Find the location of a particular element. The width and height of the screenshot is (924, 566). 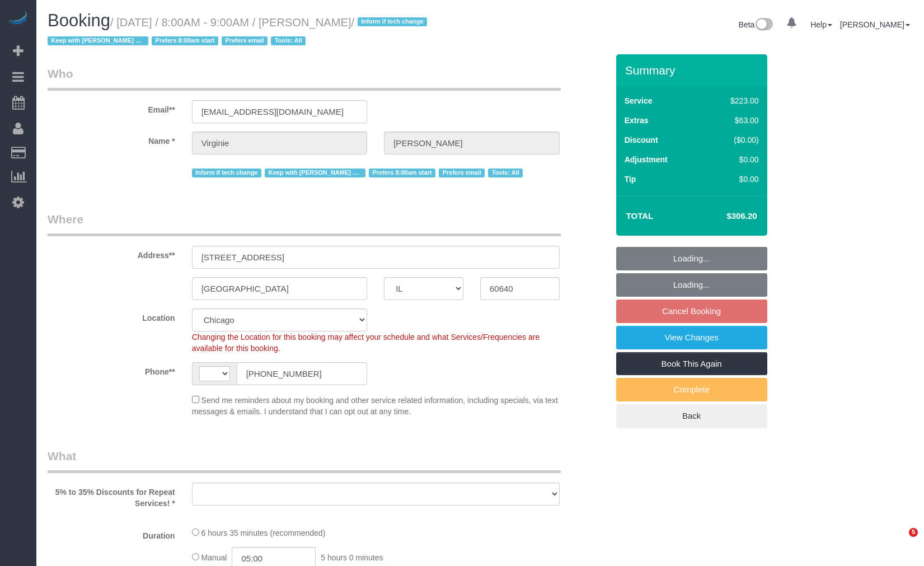

span: Manual is located at coordinates (214, 557).